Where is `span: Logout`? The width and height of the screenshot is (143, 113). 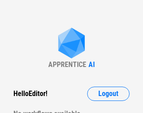 span: Logout is located at coordinates (108, 94).